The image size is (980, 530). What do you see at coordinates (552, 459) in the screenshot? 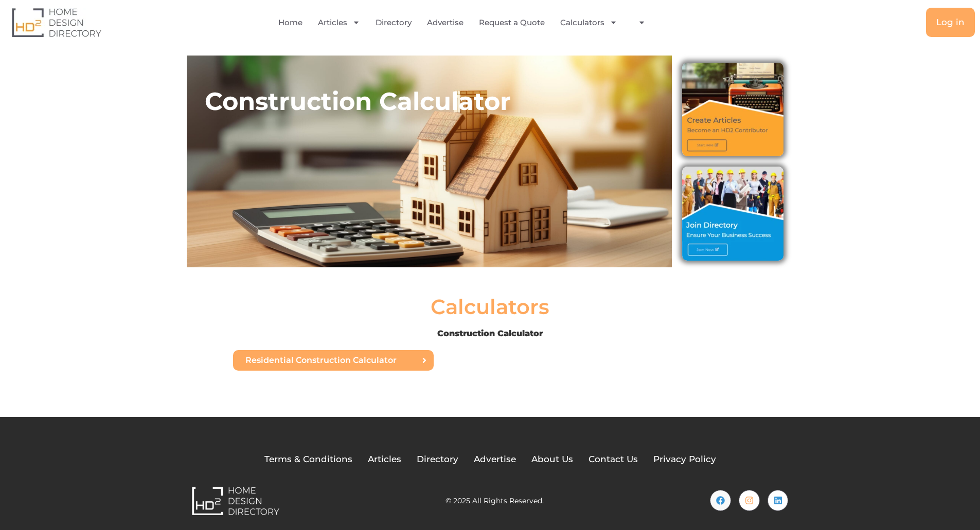
I see `a: About Us` at bounding box center [552, 459].